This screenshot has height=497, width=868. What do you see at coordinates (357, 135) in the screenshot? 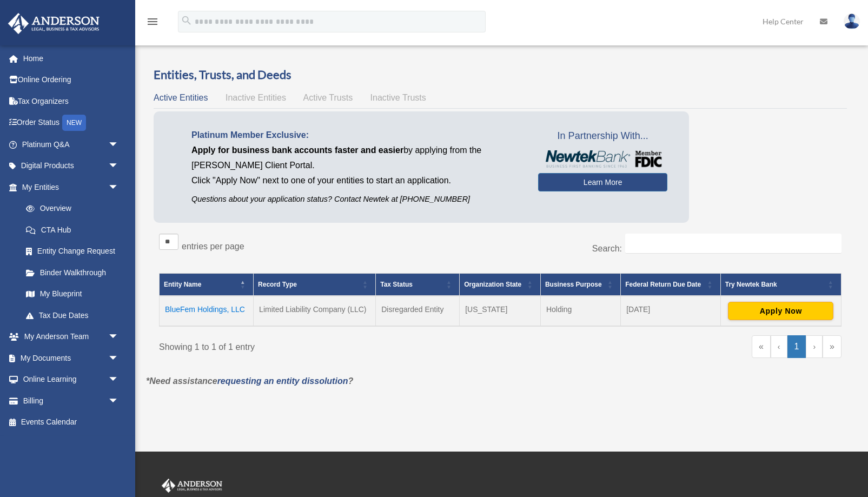
I see `p: Platinum Member Exclusive:` at bounding box center [357, 135].